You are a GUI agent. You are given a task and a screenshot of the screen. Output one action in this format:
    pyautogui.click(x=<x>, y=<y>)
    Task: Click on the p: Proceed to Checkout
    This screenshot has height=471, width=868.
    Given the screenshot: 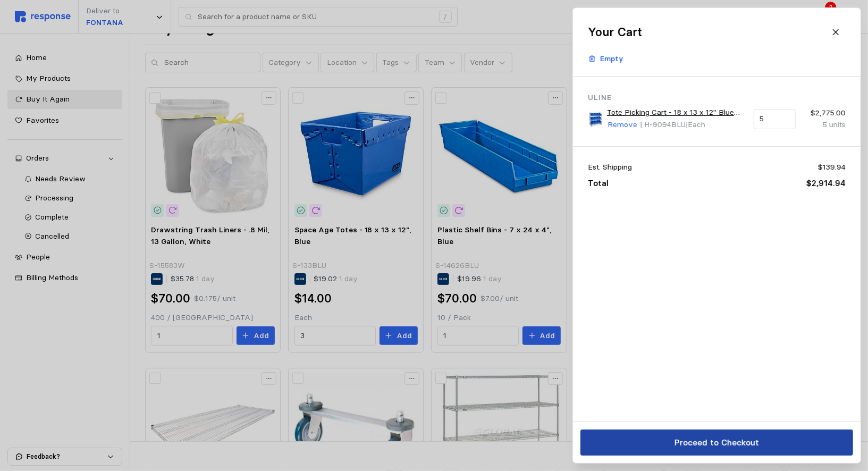 What is the action you would take?
    pyautogui.click(x=715, y=442)
    